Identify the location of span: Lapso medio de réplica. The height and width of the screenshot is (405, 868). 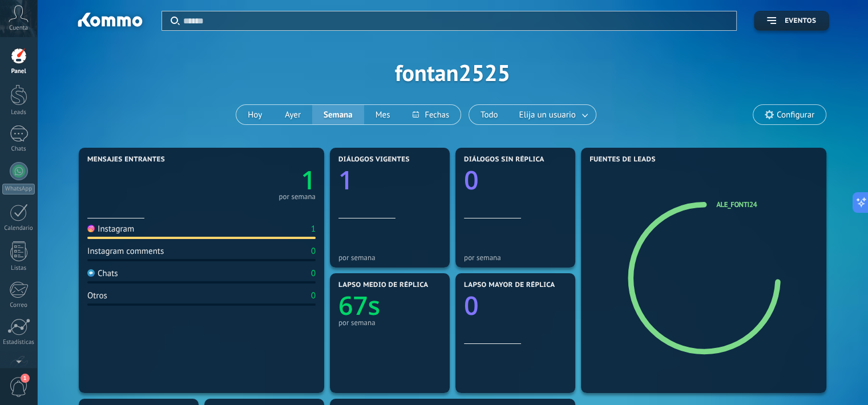
(383, 285).